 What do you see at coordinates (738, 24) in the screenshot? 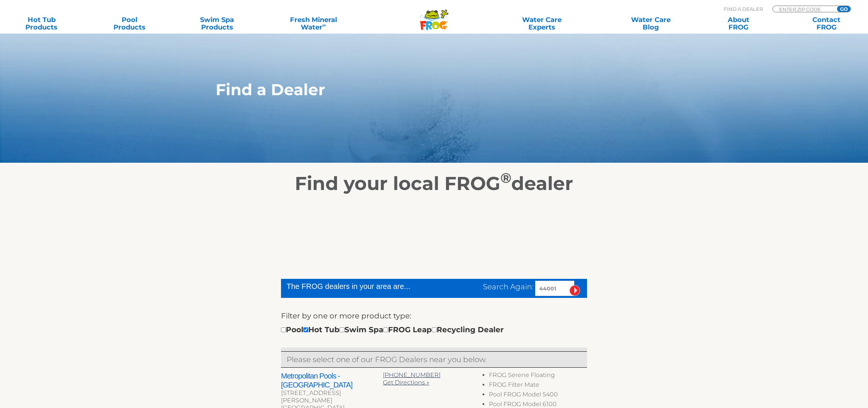
I see `a: AboutFROG` at bounding box center [738, 24].